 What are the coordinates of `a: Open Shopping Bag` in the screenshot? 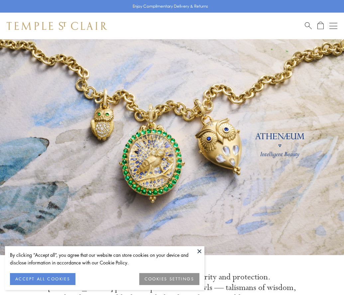 It's located at (320, 26).